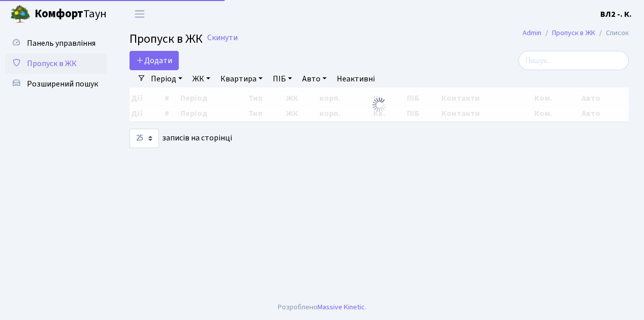  What do you see at coordinates (241, 79) in the screenshot?
I see `a: Квартира` at bounding box center [241, 79].